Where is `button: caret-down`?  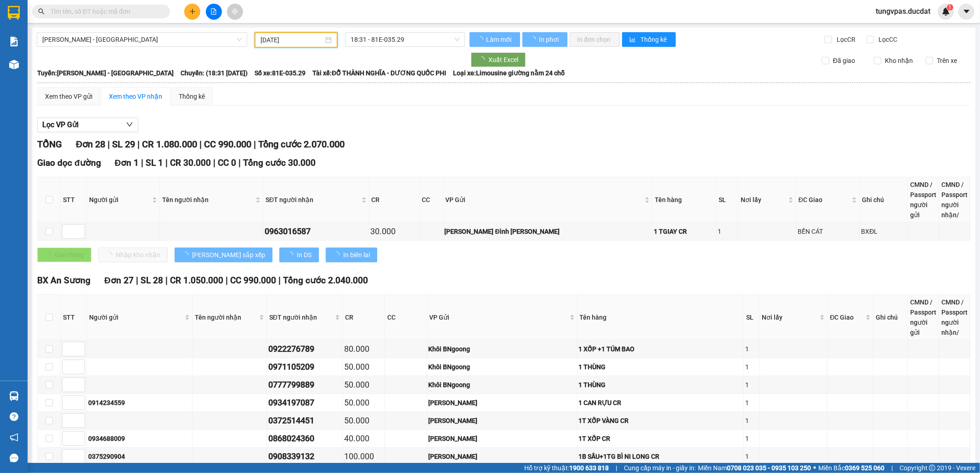 button: caret-down is located at coordinates (967, 11).